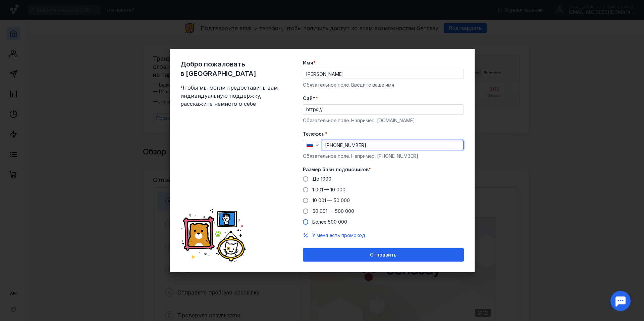 This screenshot has height=321, width=644. I want to click on span: 1 001 — 10 000, so click(329, 190).